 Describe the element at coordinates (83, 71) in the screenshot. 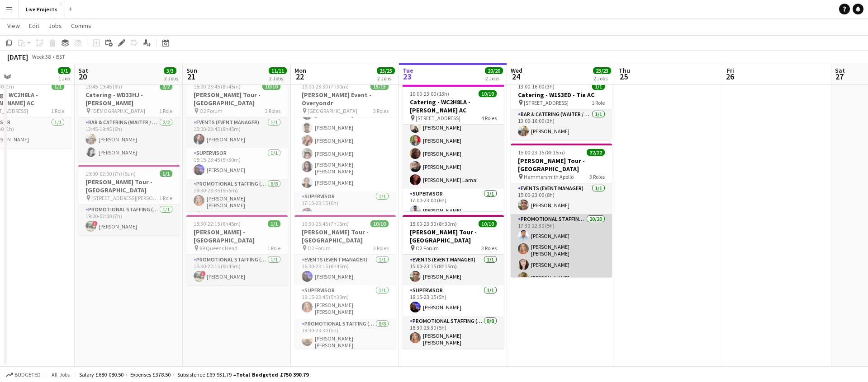

I see `span: Sat` at that location.